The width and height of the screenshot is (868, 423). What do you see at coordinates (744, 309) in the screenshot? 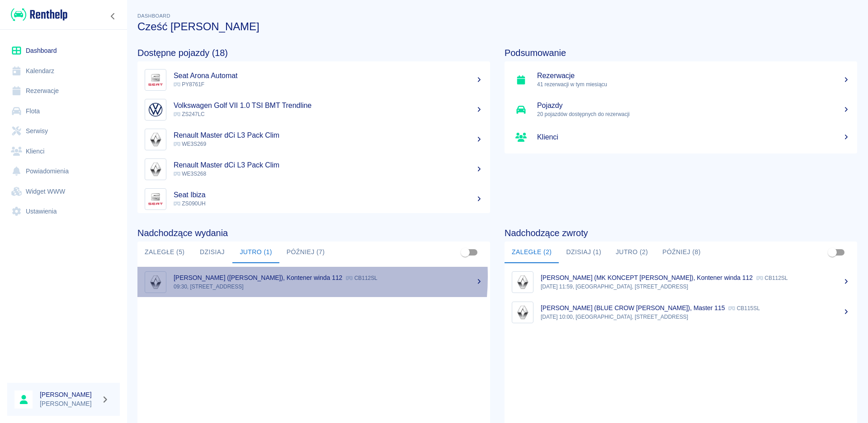
I see `p: CB115SL` at bounding box center [744, 309].